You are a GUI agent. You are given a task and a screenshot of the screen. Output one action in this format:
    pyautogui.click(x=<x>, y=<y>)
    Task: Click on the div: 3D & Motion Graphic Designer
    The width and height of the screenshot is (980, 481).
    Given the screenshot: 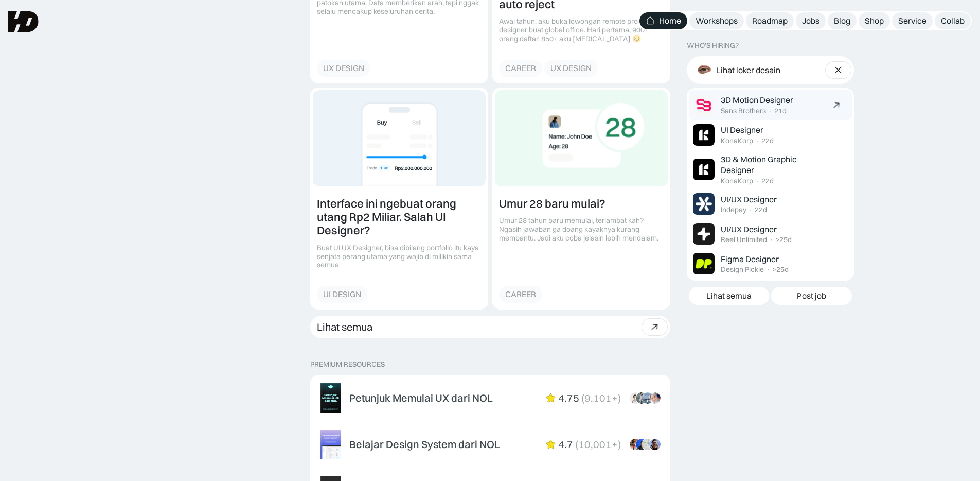 What is the action you would take?
    pyautogui.click(x=773, y=165)
    